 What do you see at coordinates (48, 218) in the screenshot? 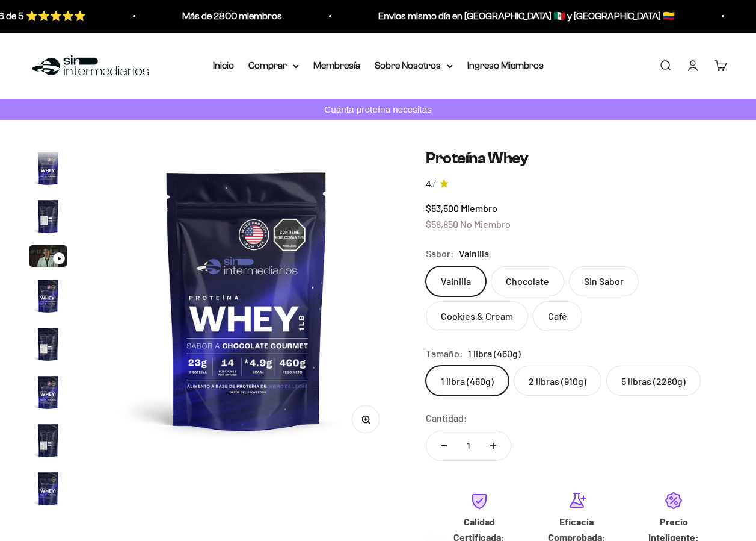
I see `button: Ir al artículo 2` at bounding box center [48, 218].